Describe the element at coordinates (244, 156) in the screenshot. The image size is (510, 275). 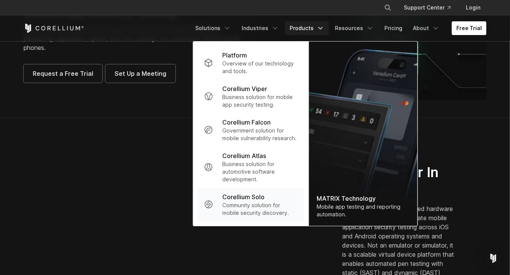
I see `p: Corellium Atlas` at that location.